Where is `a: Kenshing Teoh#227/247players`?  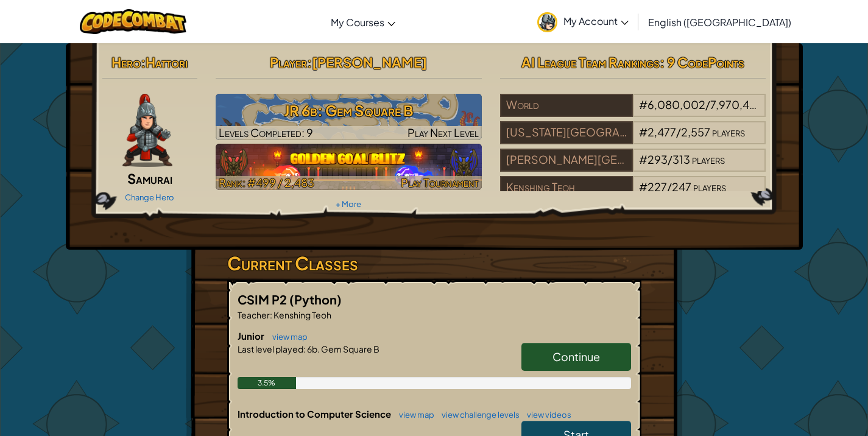 a: Kenshing Teoh#227/247players is located at coordinates (633, 194).